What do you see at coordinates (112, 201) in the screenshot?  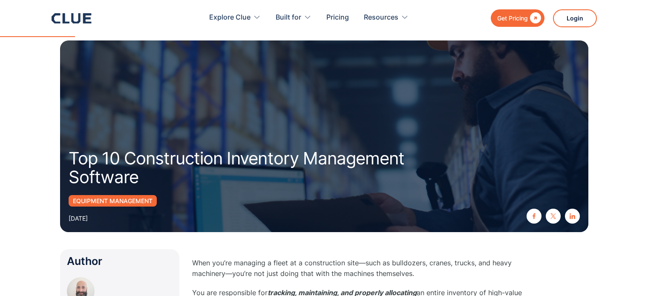 I see `a: Equipment Management` at bounding box center [112, 201].